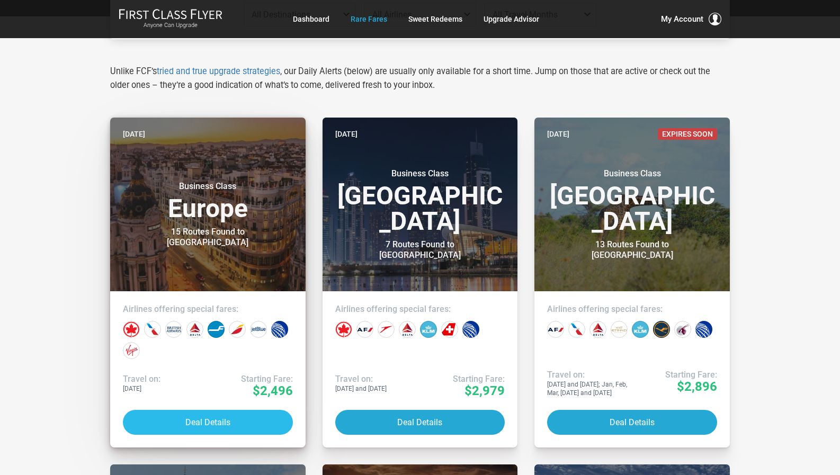 This screenshot has height=475, width=840. What do you see at coordinates (218, 71) in the screenshot?
I see `a: tried and true upgrade strategies` at bounding box center [218, 71].